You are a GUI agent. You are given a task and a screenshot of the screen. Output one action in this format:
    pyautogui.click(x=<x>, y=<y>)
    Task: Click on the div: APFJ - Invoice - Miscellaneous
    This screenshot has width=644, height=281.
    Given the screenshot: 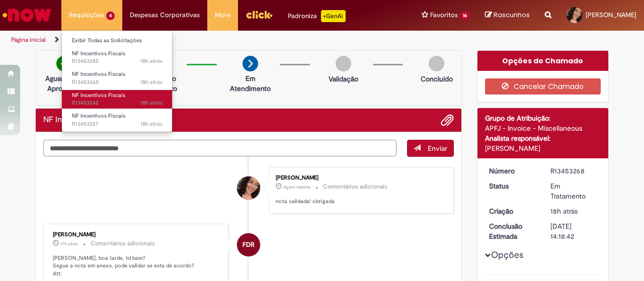 What is the action you would take?
    pyautogui.click(x=543, y=128)
    